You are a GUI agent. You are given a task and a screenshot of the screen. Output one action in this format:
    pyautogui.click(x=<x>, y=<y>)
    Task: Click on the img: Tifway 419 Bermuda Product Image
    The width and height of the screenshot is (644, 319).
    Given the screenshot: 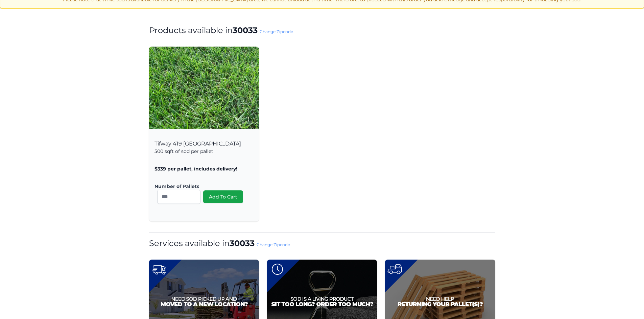 What is the action you would take?
    pyautogui.click(x=204, y=88)
    